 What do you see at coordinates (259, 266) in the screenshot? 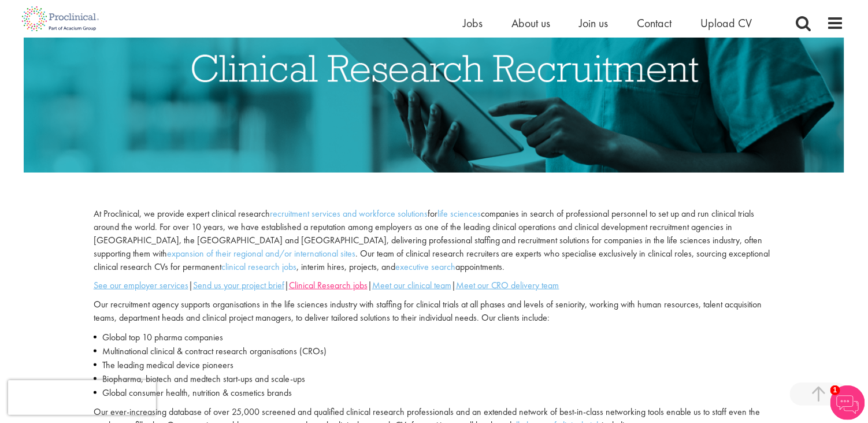
I see `a: clinical research jobs` at bounding box center [259, 266].